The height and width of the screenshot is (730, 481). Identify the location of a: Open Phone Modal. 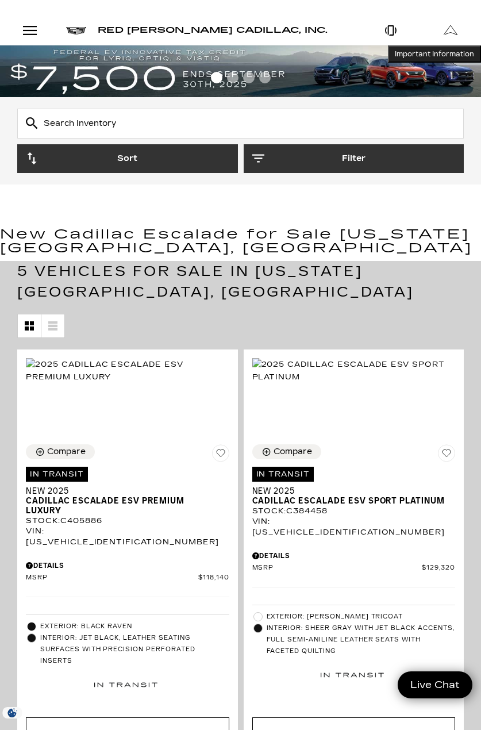
(391, 30).